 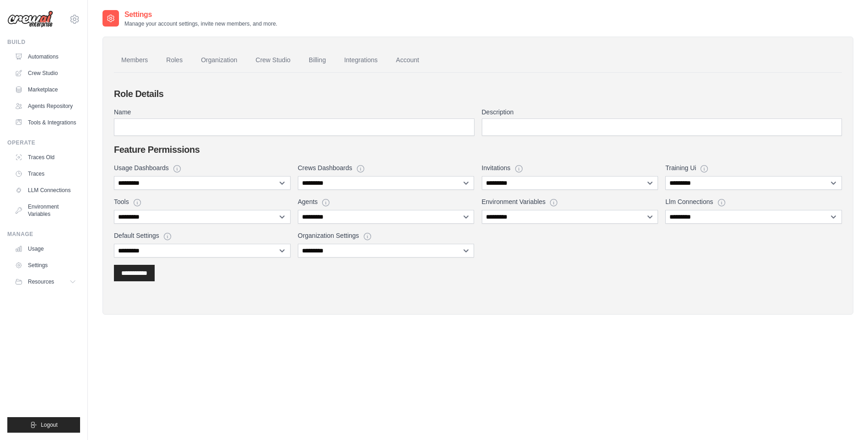 What do you see at coordinates (201, 24) in the screenshot?
I see `p: Manage your account settings, invite new members, and more.` at bounding box center [201, 24].